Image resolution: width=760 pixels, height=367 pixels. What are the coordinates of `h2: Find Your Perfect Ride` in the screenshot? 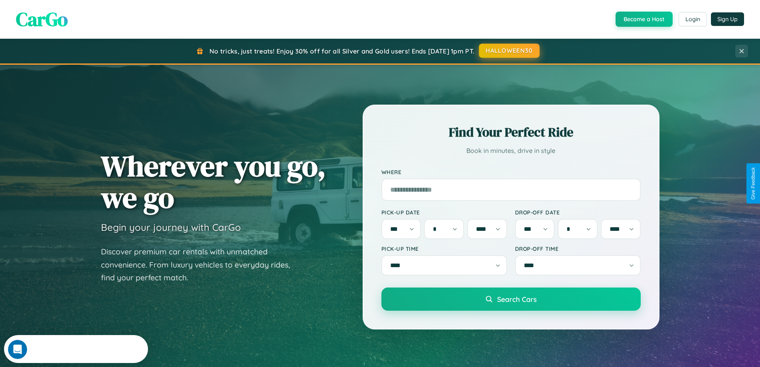 It's located at (511, 132).